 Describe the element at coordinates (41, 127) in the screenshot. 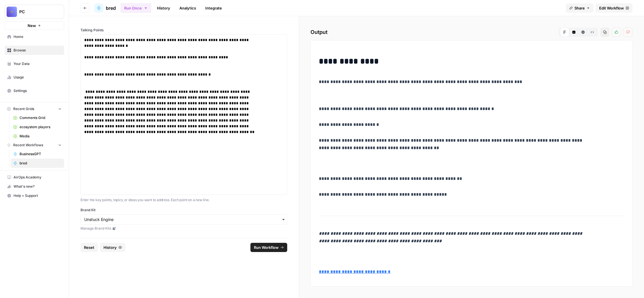

I see `span: ecosystem players` at that location.